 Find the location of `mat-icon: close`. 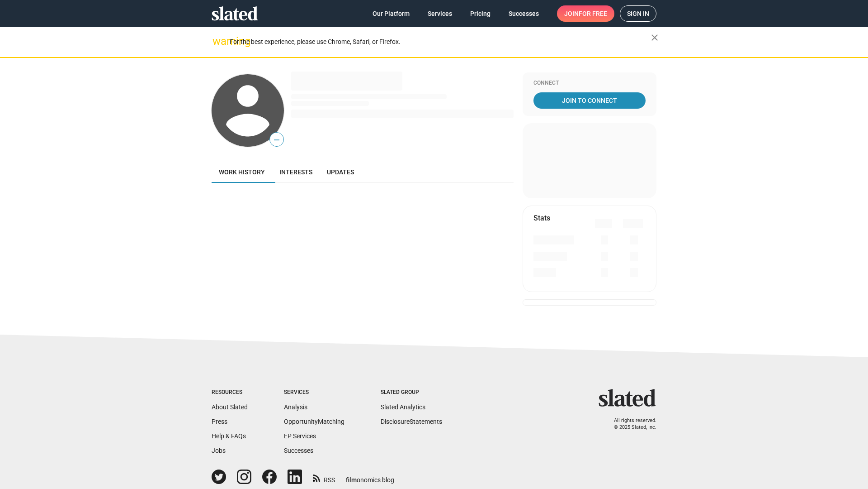

mat-icon: close is located at coordinates (654, 38).